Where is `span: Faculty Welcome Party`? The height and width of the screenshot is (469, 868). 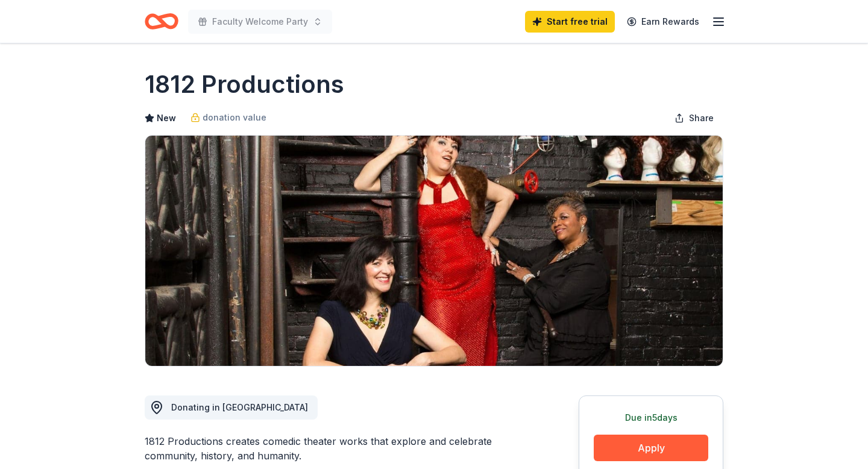
span: Faculty Welcome Party is located at coordinates (260, 22).